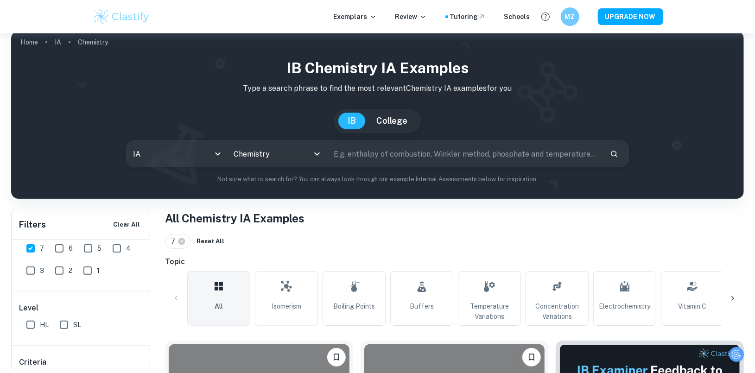  I want to click on a: Tutoring, so click(468, 17).